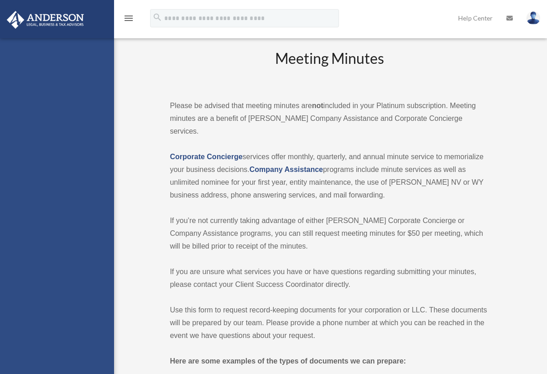 The width and height of the screenshot is (547, 374). I want to click on p: services offer monthly, quarterly, and annual minute service to memorialize your business decisio..., so click(329, 176).